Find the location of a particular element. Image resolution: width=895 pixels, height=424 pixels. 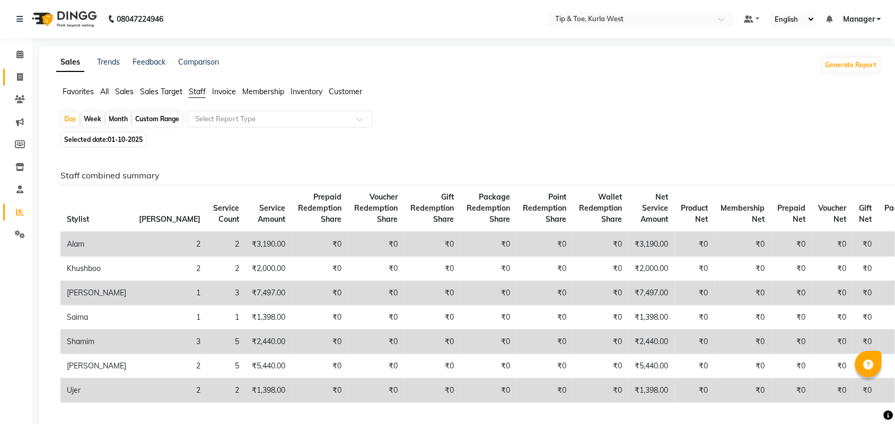

span: Gift Redemption Share is located at coordinates (432, 208).